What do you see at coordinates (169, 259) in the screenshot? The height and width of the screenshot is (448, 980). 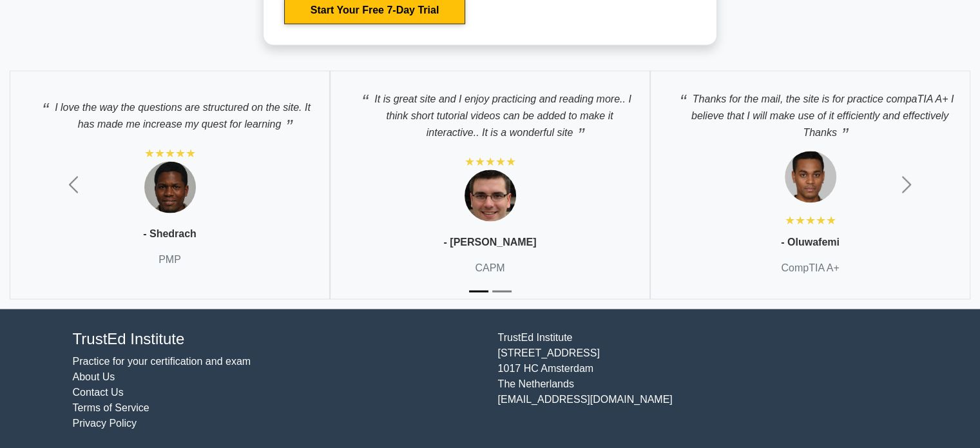 I see `p: PMP` at bounding box center [169, 259].